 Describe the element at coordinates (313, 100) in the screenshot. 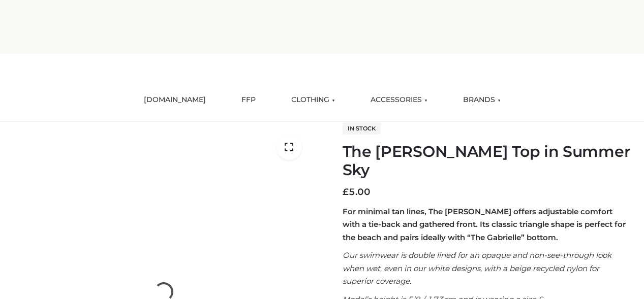

I see `a: CLOTHING` at that location.